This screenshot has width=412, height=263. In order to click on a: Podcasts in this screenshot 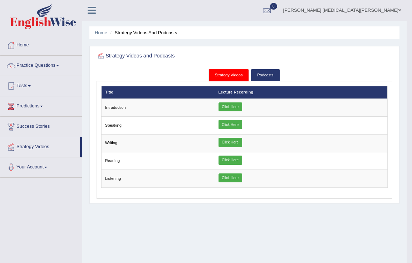, I will do `click(265, 75)`.